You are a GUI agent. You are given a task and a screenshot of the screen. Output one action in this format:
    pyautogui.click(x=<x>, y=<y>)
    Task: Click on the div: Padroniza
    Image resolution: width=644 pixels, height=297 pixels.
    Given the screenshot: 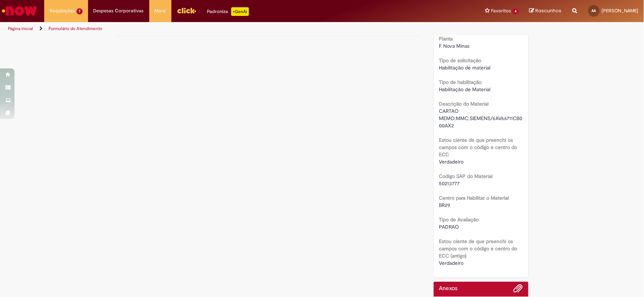 What is the action you would take?
    pyautogui.click(x=228, y=11)
    